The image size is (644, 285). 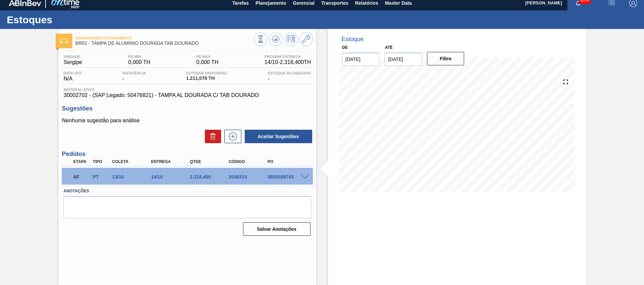 I want to click on h3: Pedidos, so click(x=187, y=154).